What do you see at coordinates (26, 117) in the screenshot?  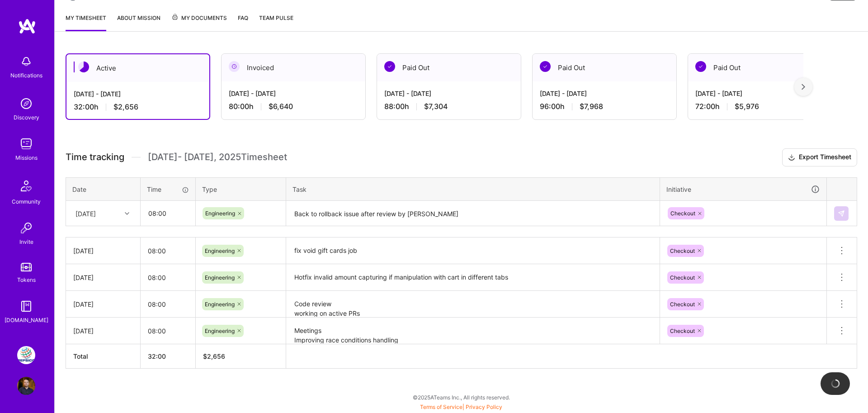 I see `div: Discovery` at bounding box center [26, 117].